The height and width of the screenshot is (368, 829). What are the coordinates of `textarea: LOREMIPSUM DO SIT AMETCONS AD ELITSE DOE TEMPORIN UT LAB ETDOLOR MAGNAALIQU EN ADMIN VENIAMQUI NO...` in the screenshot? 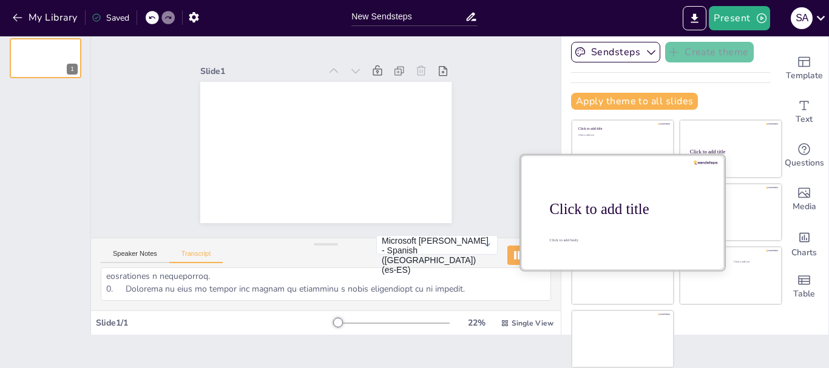 It's located at (326, 284).